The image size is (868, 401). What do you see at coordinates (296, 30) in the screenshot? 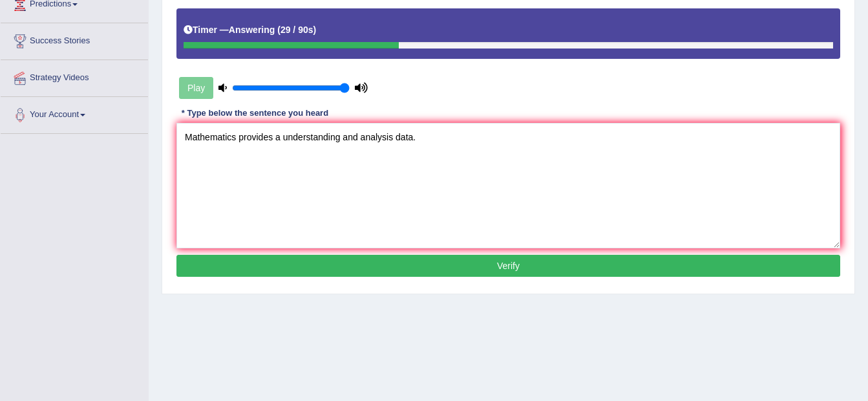
I see `b: 29 / 90s` at bounding box center [296, 30].